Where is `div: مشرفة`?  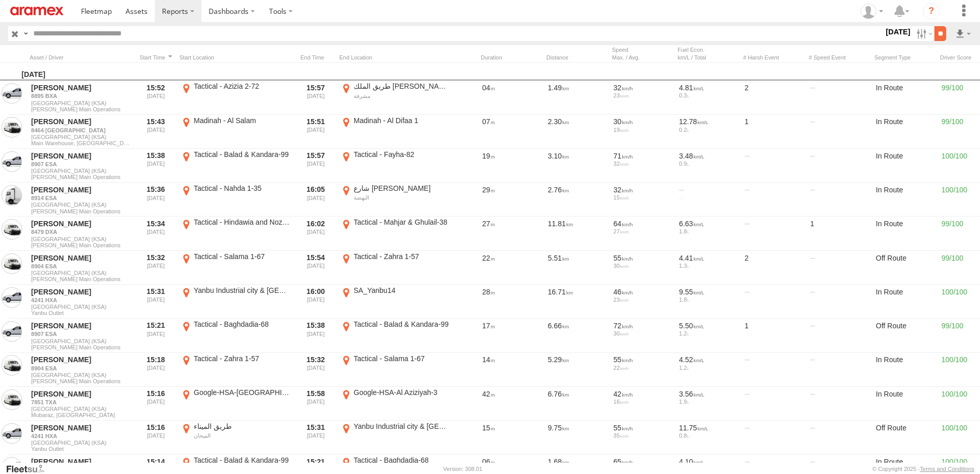 div: مشرفة is located at coordinates (402, 96).